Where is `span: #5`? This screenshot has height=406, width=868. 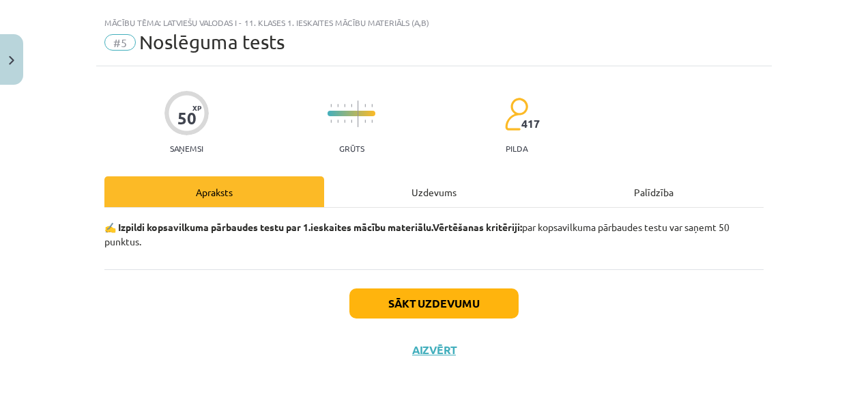 span: #5 is located at coordinates (120, 43).